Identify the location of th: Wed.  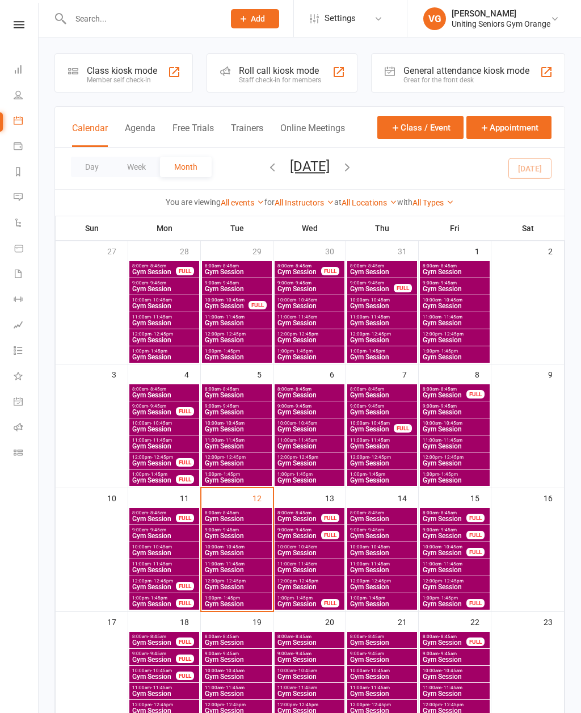
(310, 228).